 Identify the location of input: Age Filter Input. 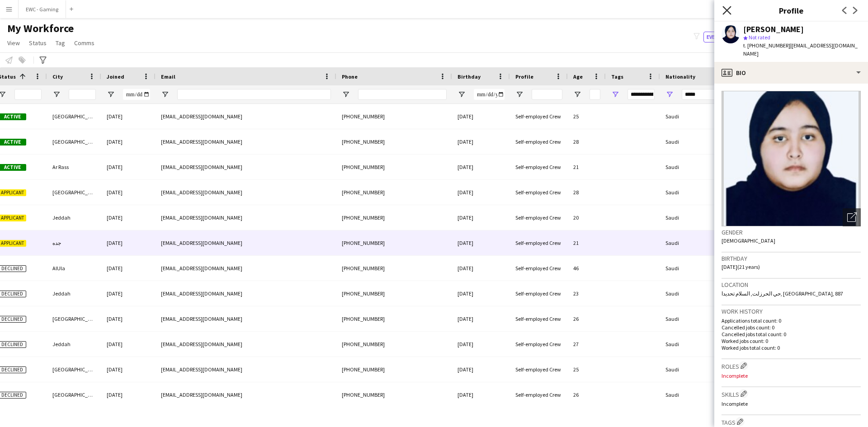
(595, 95).